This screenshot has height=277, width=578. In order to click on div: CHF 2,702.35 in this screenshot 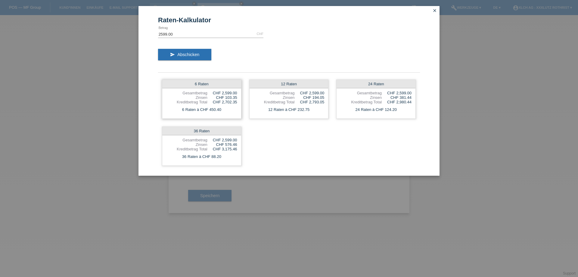, I will do `click(222, 102)`.